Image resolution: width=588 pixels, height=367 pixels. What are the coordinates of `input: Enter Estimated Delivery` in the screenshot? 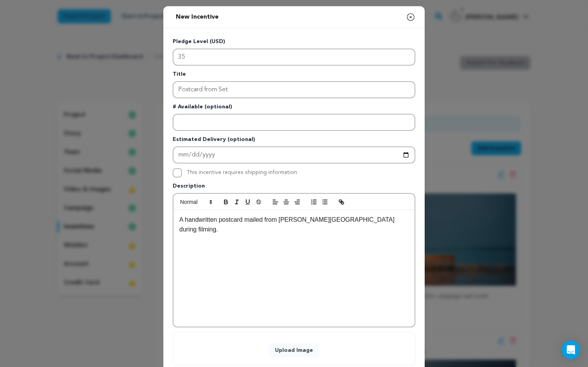 It's located at (294, 155).